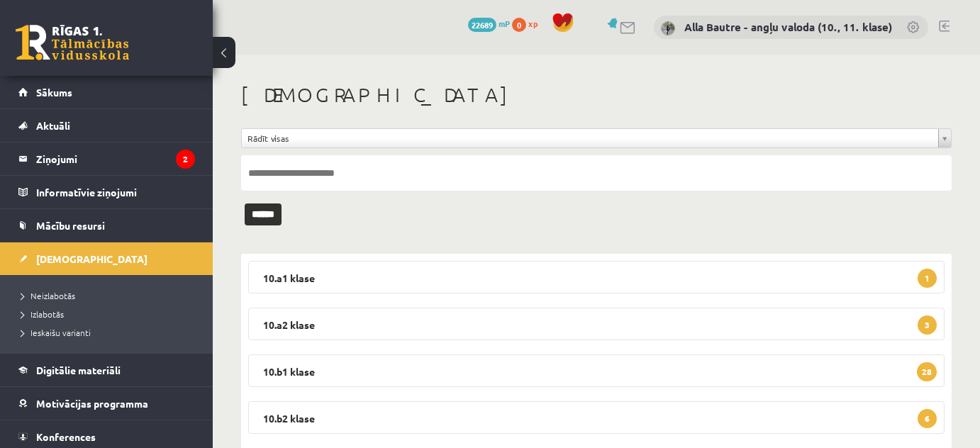 The image size is (980, 448). I want to click on a: Ziņojumi2, so click(107, 159).